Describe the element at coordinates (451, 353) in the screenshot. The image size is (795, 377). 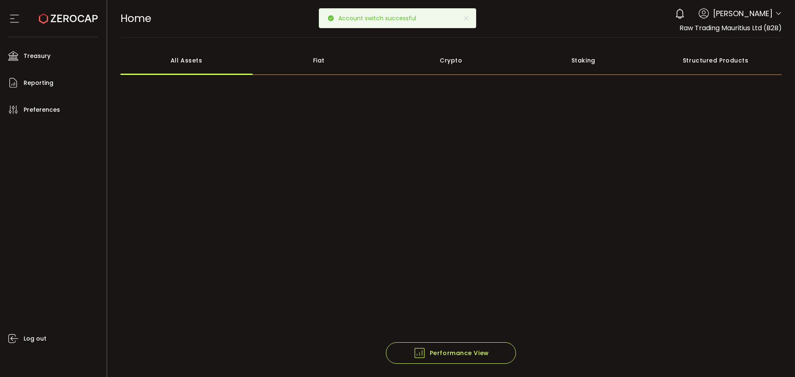
I see `span: Performance View` at that location.